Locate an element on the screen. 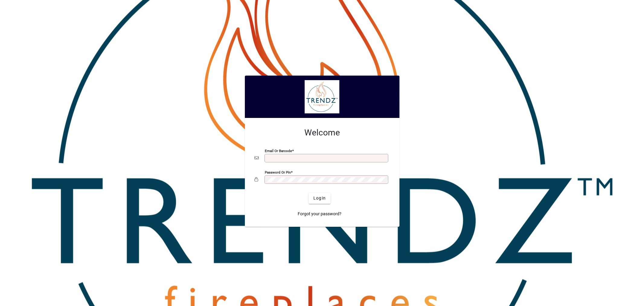 This screenshot has height=306, width=644. a: Forgot your password? is located at coordinates (319, 214).